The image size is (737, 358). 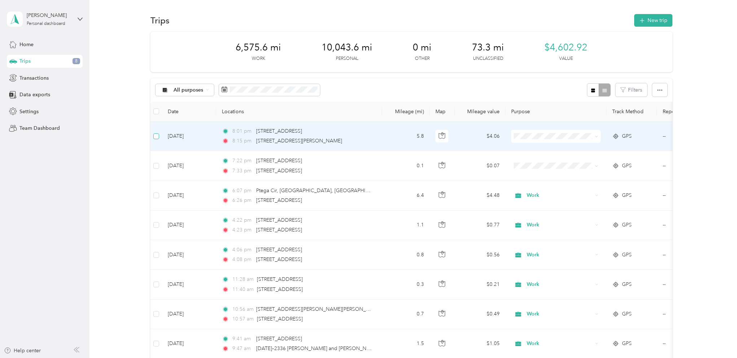 I want to click on button: Filters, so click(x=631, y=90).